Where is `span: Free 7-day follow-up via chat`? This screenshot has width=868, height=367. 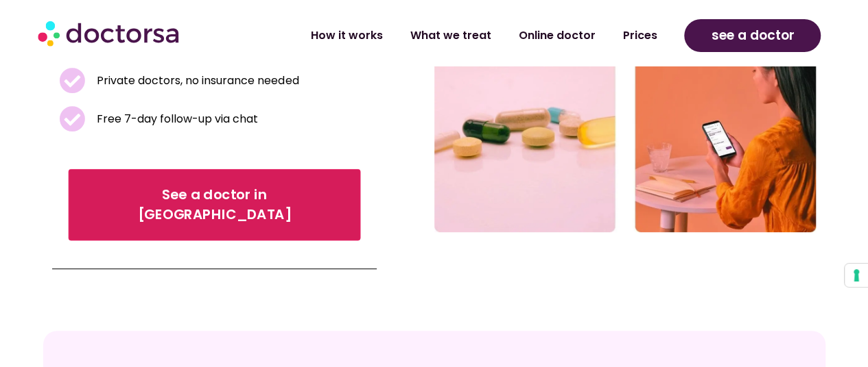 span: Free 7-day follow-up via chat is located at coordinates (176, 119).